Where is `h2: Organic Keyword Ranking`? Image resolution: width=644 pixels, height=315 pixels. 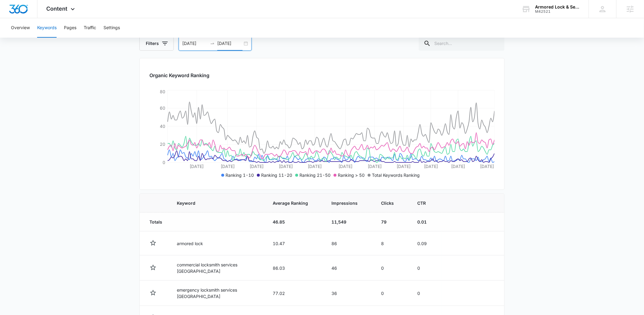 h2: Organic Keyword Ranking is located at coordinates (322, 75).